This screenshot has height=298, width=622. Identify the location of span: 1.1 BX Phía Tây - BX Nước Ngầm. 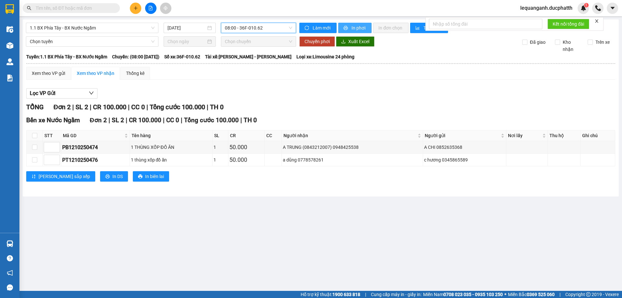
(92, 28).